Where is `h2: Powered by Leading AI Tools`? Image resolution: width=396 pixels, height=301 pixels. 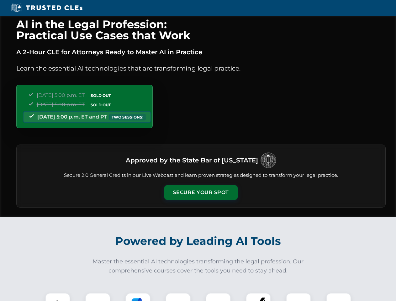 h2: Powered by Leading AI Tools is located at coordinates (198, 241).